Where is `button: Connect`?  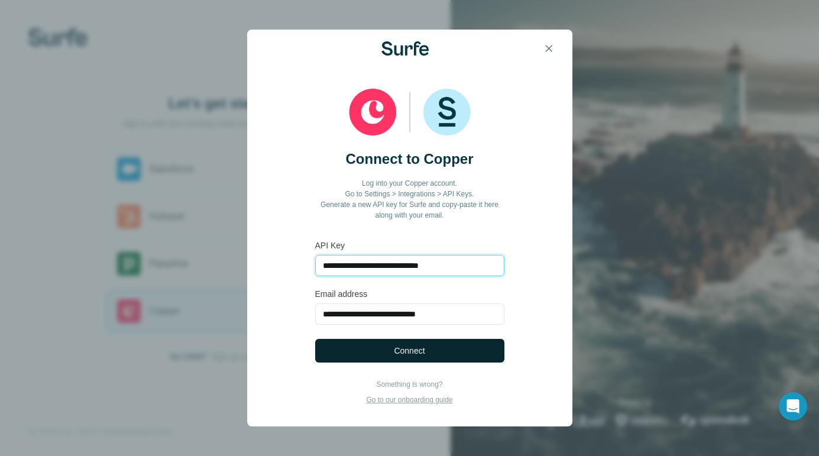
button: Connect is located at coordinates (410, 351).